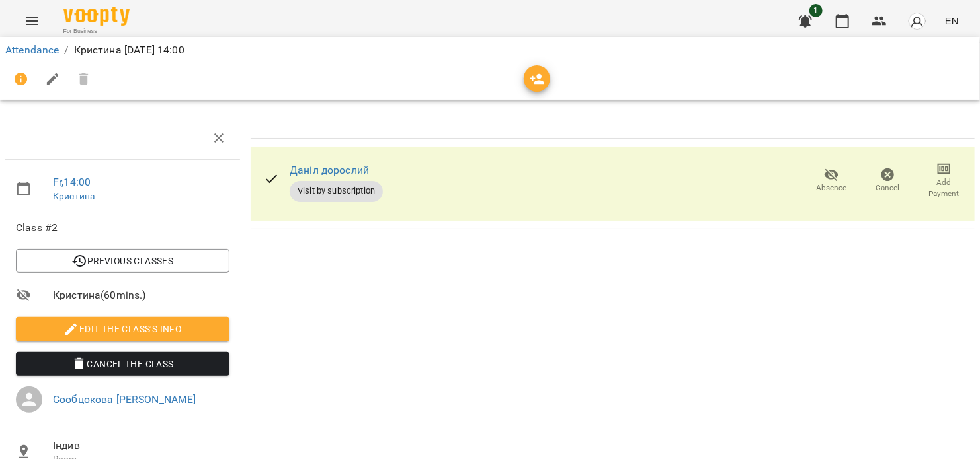  I want to click on a: Attendance, so click(32, 50).